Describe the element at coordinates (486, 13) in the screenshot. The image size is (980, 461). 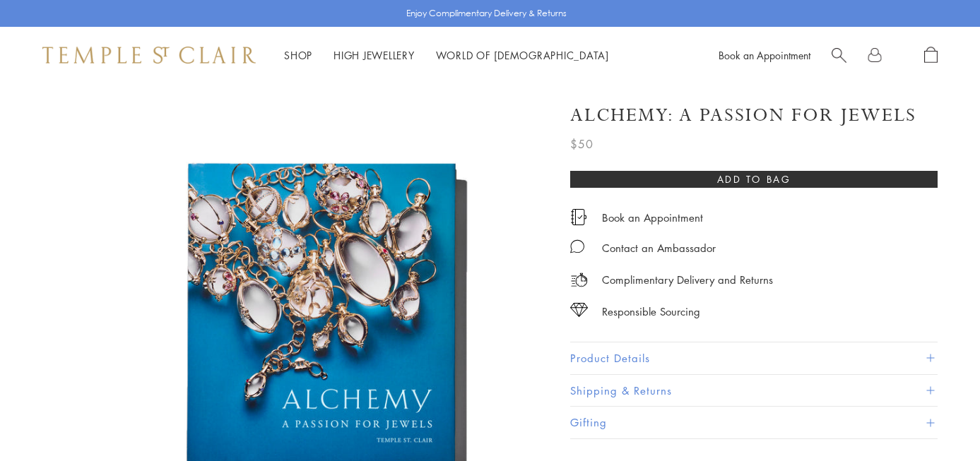
I see `p: Enjoy Complimentary Delivery & Returns` at that location.